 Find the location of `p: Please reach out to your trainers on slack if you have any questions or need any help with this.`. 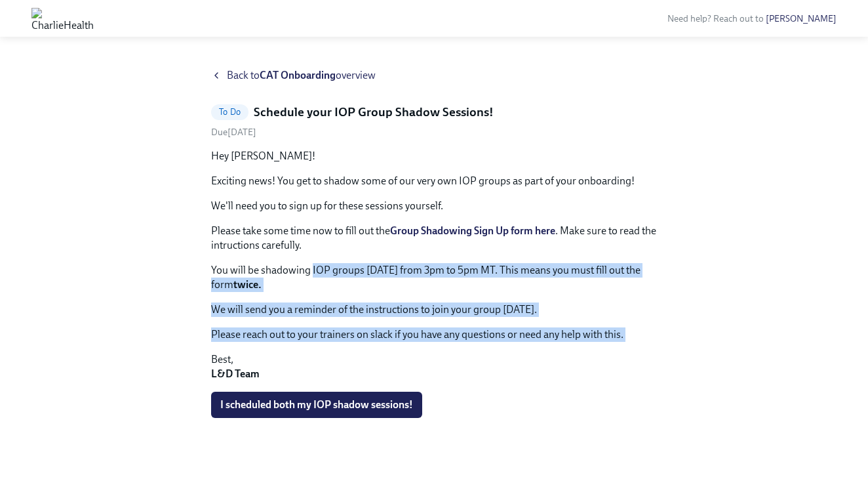

p: Please reach out to your trainers on slack if you have any questions or need any help with this. is located at coordinates (434, 334).